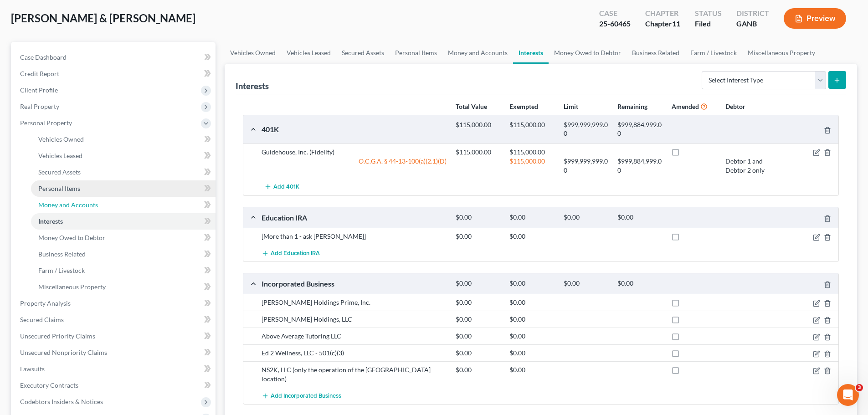 This screenshot has height=415, width=868. What do you see at coordinates (295, 253) in the screenshot?
I see `span: Add Education IRA` at bounding box center [295, 253].